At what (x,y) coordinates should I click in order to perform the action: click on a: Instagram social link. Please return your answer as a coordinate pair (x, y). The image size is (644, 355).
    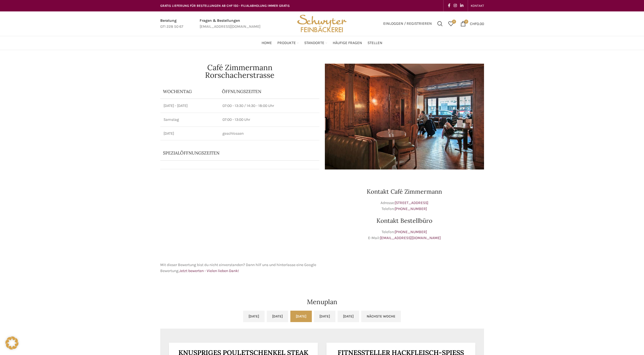
    Looking at the image, I should click on (455, 6).